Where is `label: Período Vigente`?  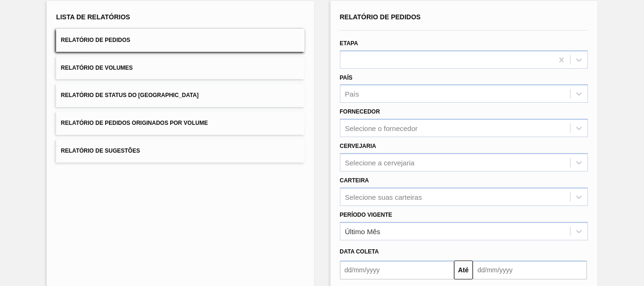 label: Período Vigente is located at coordinates (366, 215).